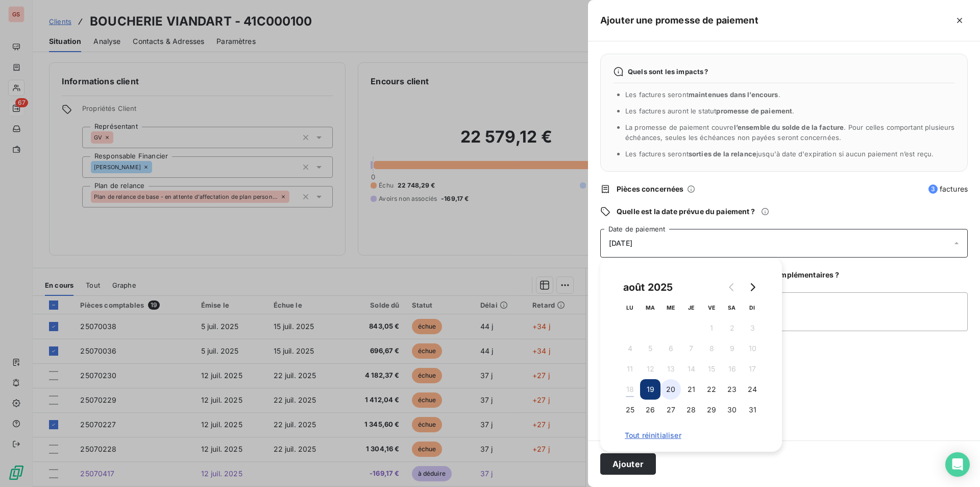 Image resolution: width=980 pixels, height=487 pixels. I want to click on span: Les factures auront le statut ., so click(710, 111).